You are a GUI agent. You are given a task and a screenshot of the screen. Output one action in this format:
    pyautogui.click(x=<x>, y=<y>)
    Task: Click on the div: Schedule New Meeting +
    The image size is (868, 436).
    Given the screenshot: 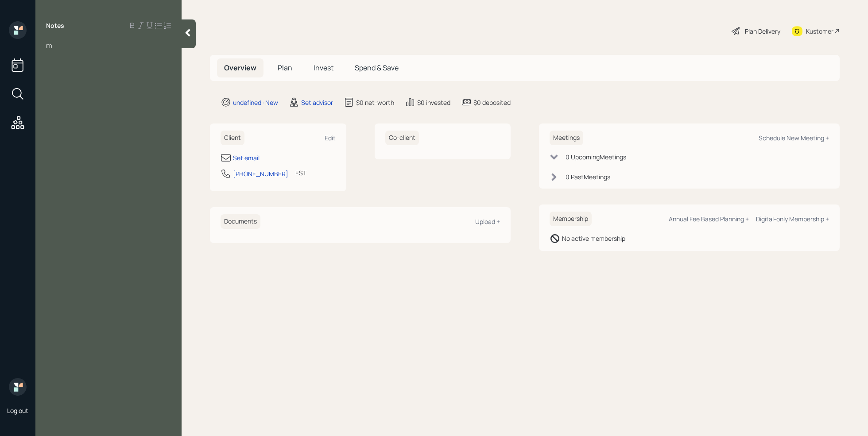 What is the action you would take?
    pyautogui.click(x=794, y=138)
    